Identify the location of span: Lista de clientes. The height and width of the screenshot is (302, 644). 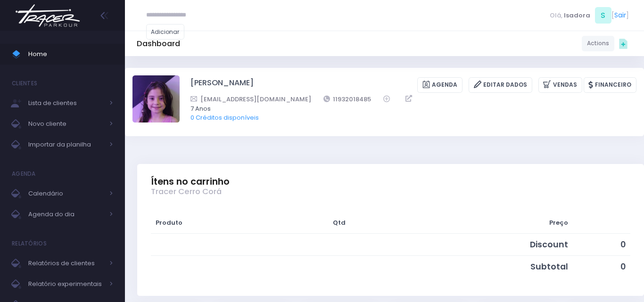
(66, 103).